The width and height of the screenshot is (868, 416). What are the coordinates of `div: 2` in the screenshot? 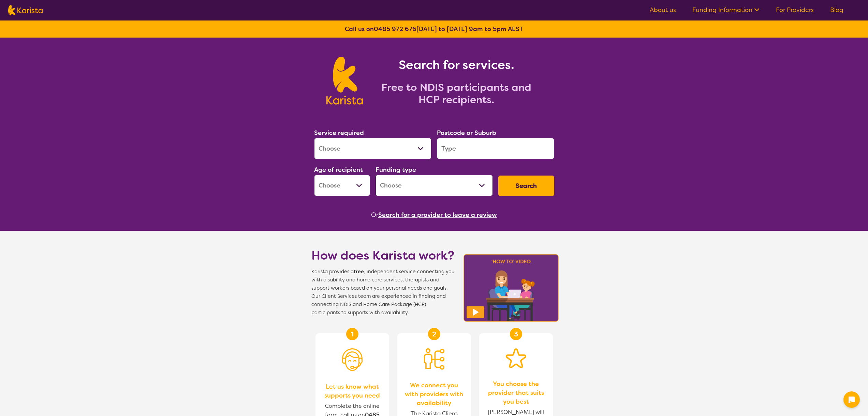 It's located at (434, 334).